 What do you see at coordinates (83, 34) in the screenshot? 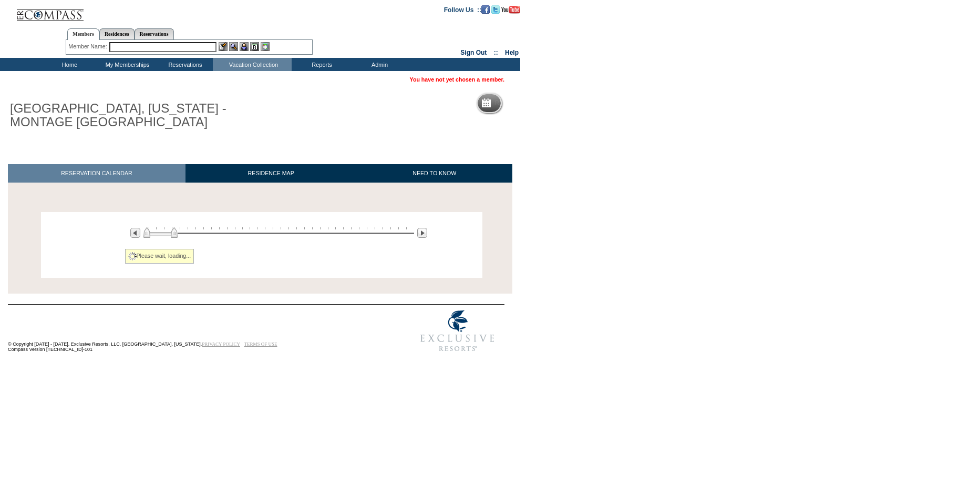
I see `a: Members` at bounding box center [83, 34].